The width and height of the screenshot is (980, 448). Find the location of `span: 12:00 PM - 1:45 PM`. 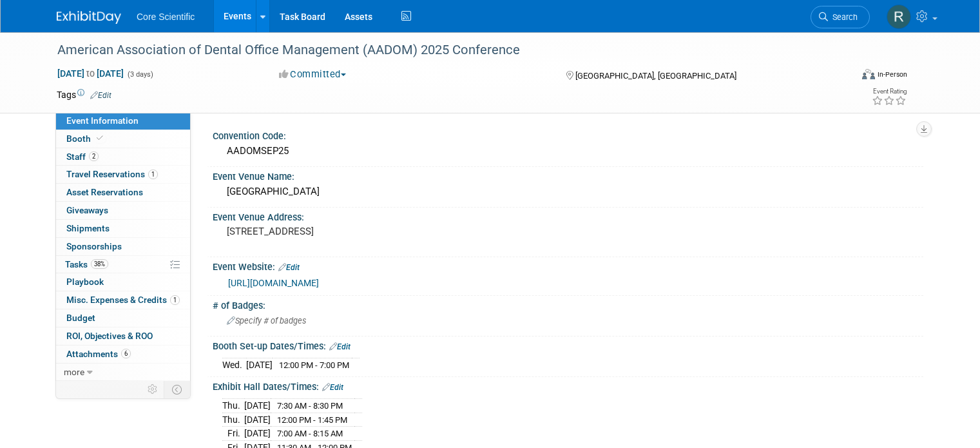

span: 12:00 PM - 1:45 PM is located at coordinates (312, 420).